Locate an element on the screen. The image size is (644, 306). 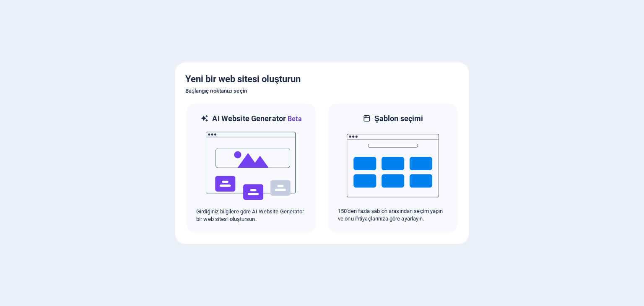
p: Girdiğiniz bilgilere göre AI Website Generator bir web sitesi oluştursun. is located at coordinates (251, 216).